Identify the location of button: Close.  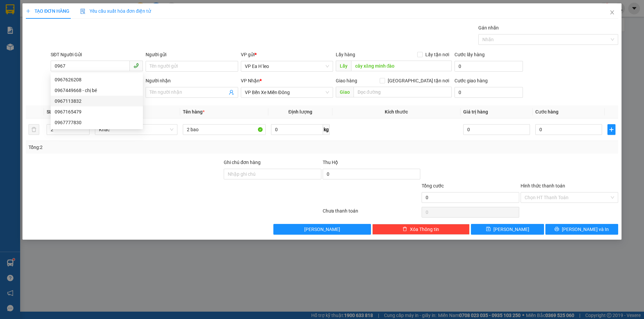
(612, 13).